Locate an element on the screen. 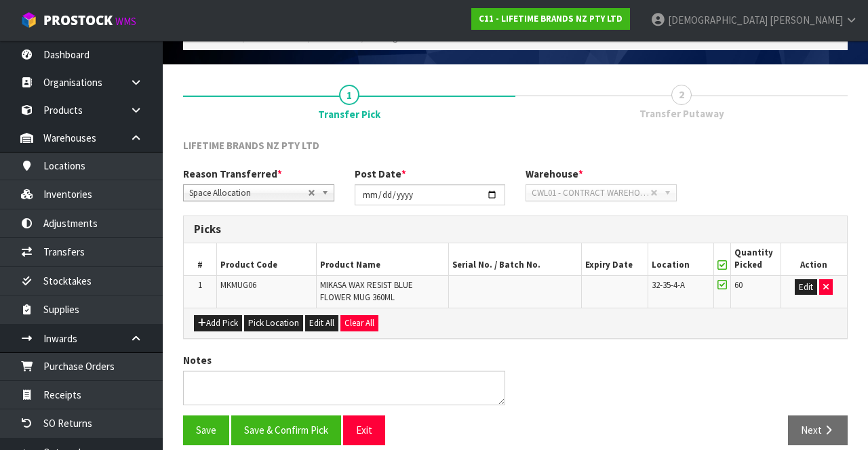 Image resolution: width=868 pixels, height=450 pixels. span: LIFETIME BRANDS NZ PTY LTD is located at coordinates (251, 145).